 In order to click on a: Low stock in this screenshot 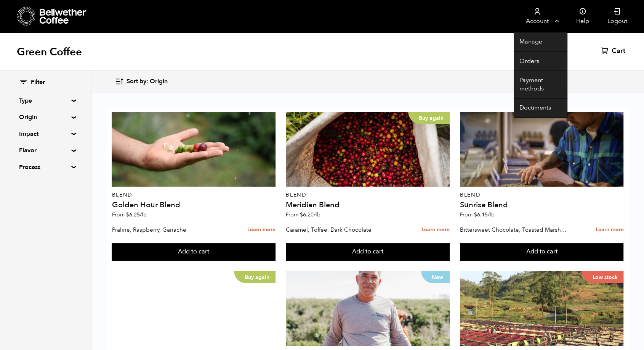, I will do `click(542, 308)`.